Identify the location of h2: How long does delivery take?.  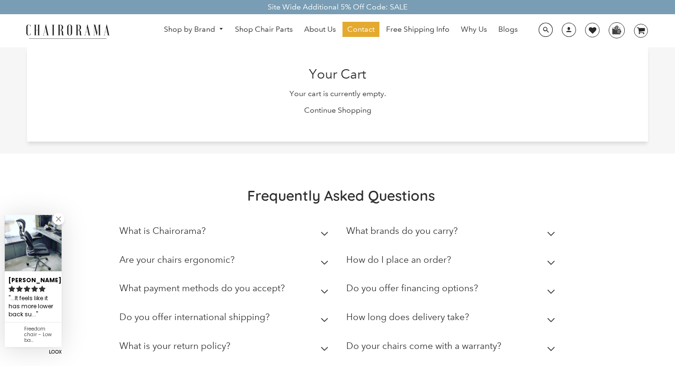
(408, 317).